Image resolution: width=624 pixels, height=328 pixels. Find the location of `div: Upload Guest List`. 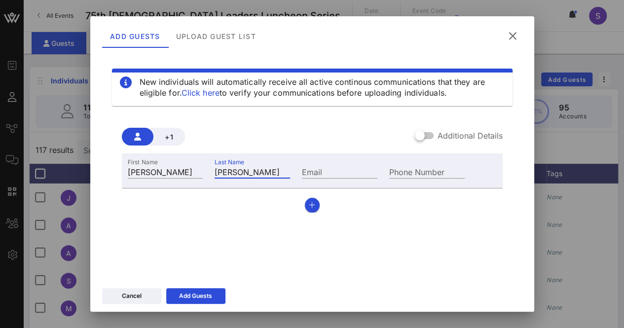

div: Upload Guest List is located at coordinates (216, 36).